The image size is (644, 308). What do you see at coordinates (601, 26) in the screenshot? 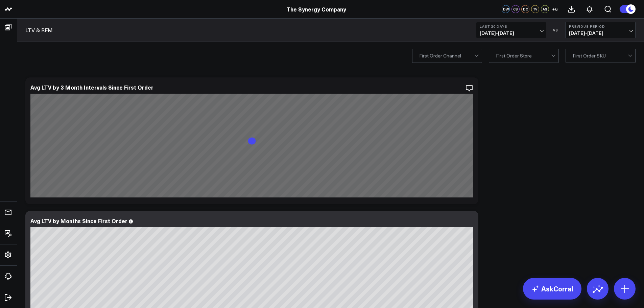
I see `b: Previous Period` at bounding box center [601, 26].